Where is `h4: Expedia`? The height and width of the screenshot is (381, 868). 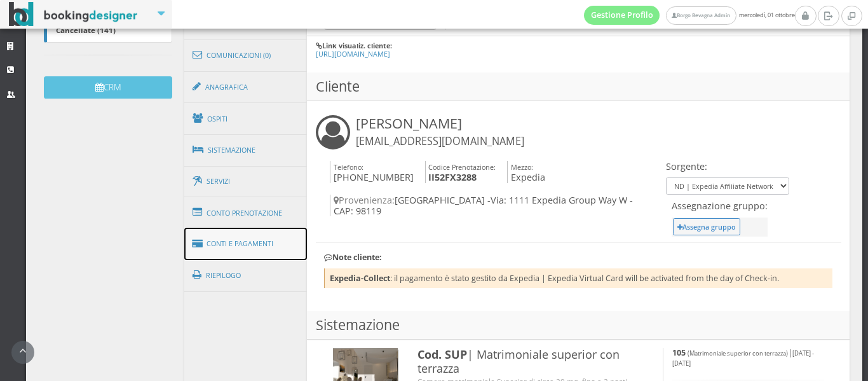 h4: Expedia is located at coordinates (527, 171).